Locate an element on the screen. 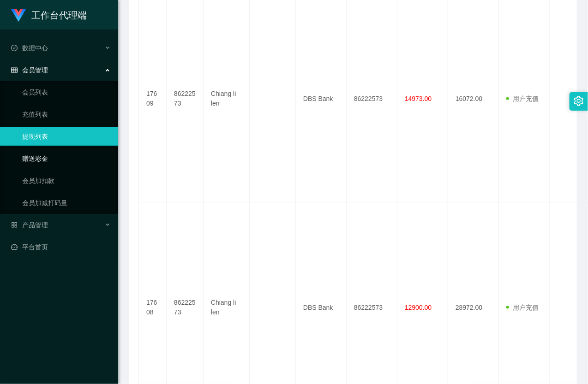  i: 图标: table is located at coordinates (14, 70).